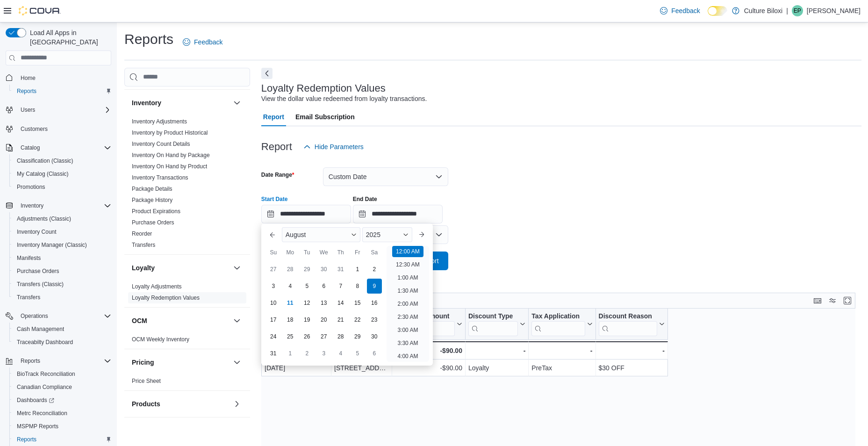  I want to click on div: day-12, so click(307, 303).